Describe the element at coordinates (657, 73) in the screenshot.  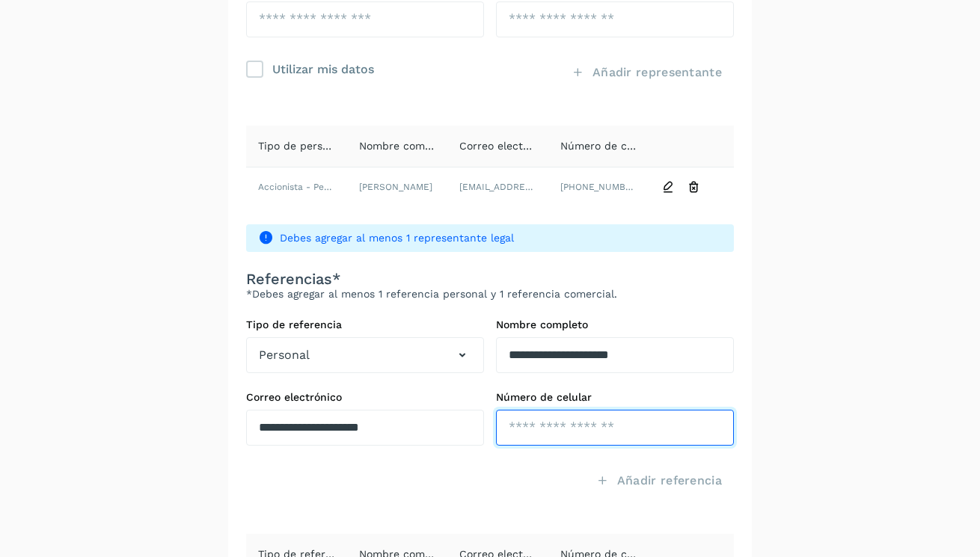
I see `span: Añadir representante` at that location.